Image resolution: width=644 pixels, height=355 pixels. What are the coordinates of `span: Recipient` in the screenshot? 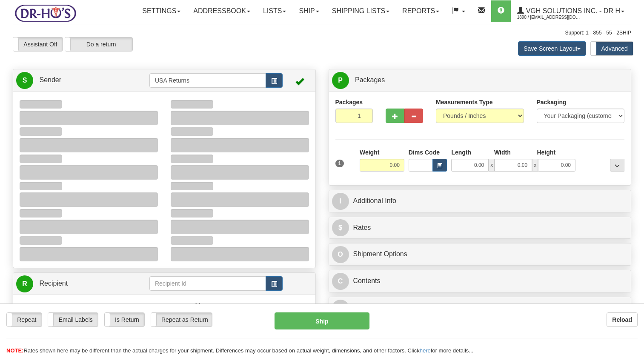 It's located at (53, 283).